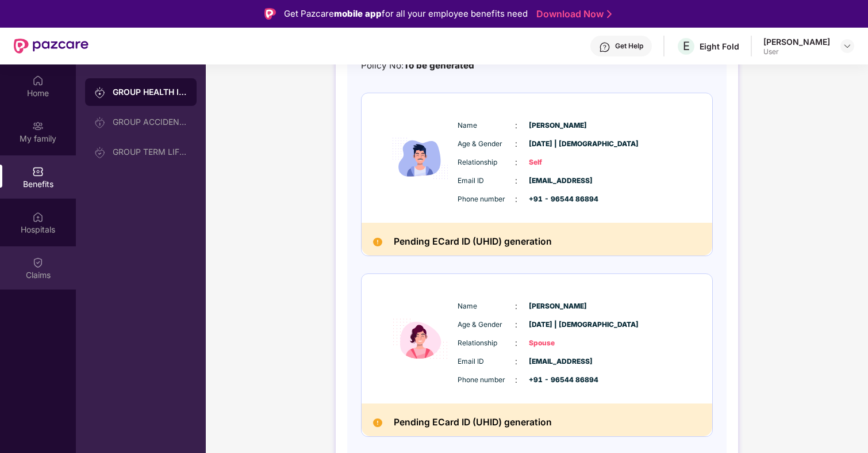 This screenshot has height=453, width=868. I want to click on span: To be generated, so click(439, 65).